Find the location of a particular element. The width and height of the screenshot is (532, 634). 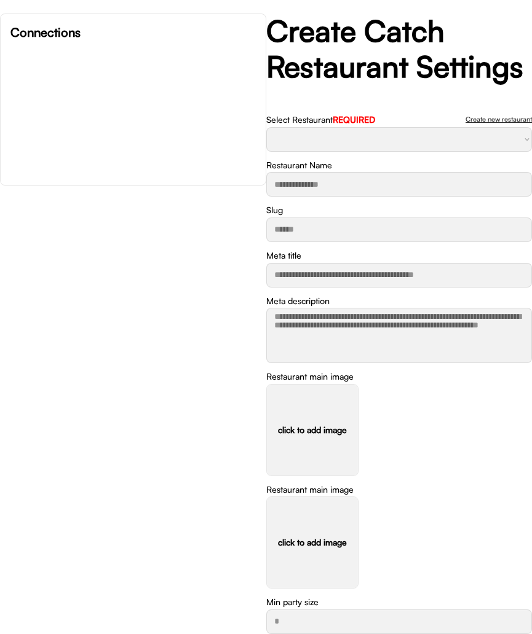

div: Min party size is located at coordinates (292, 602).